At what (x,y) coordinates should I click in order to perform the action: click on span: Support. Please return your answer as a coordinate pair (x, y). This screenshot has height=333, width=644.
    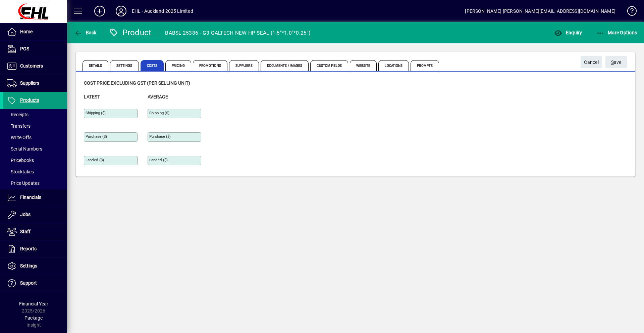
    Looking at the image, I should click on (29, 283).